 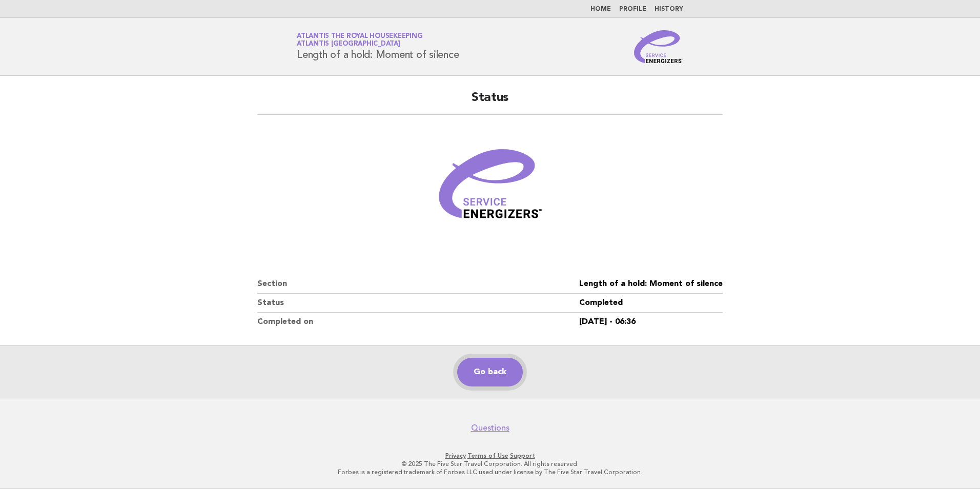 I want to click on dd: Length of a hold: Moment of silence, so click(x=651, y=284).